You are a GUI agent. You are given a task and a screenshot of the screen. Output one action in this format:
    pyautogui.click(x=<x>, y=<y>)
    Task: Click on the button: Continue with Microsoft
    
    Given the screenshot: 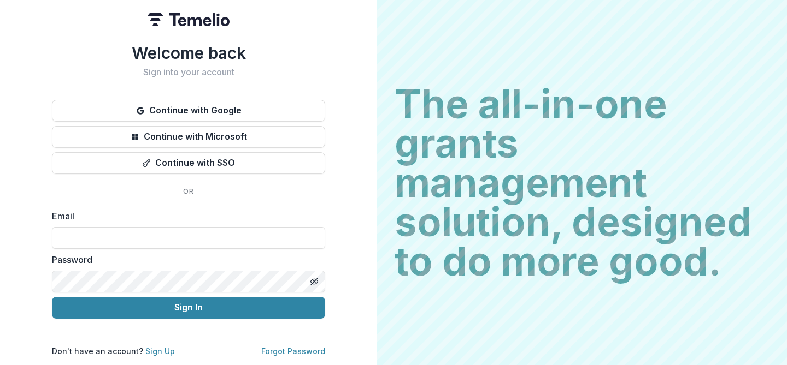 What is the action you would take?
    pyautogui.click(x=188, y=137)
    